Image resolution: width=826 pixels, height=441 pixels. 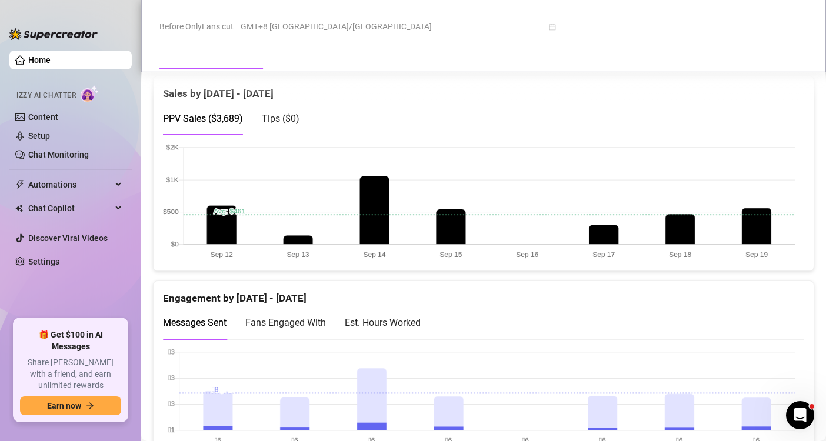 What do you see at coordinates (285, 322) in the screenshot?
I see `span: Fans Engaged With` at bounding box center [285, 322].